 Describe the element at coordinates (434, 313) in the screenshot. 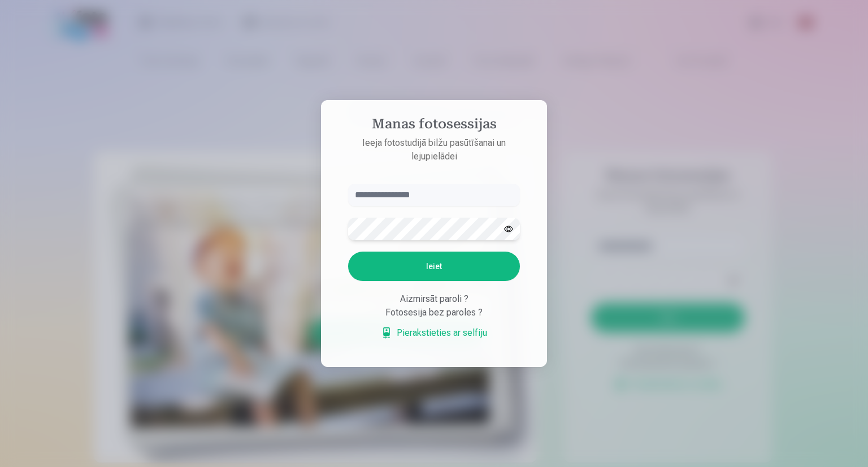

I see `div: Fotosesija bez paroles ?` at that location.